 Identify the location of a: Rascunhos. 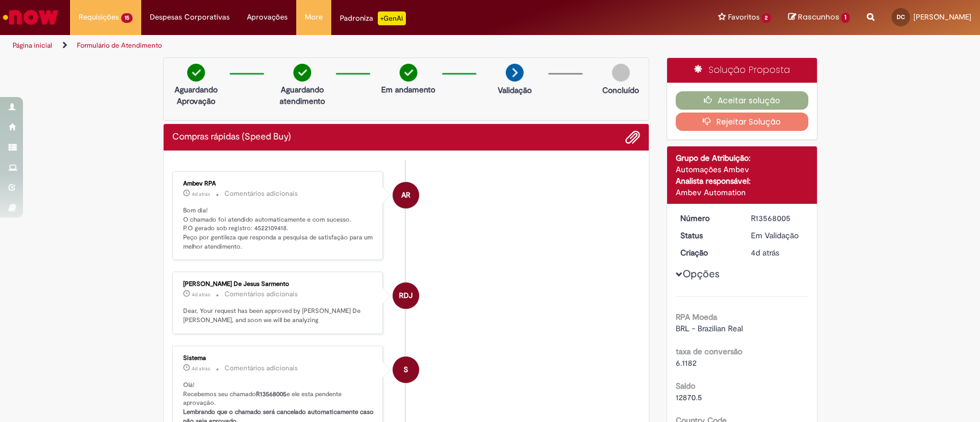
(819, 18).